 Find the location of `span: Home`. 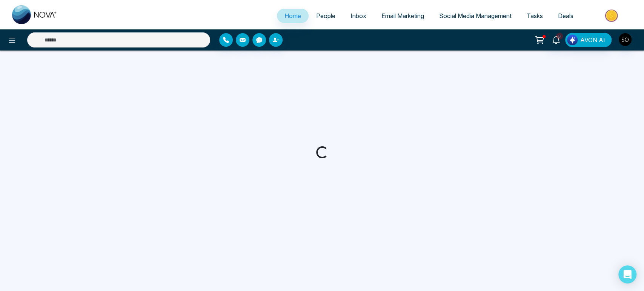

span: Home is located at coordinates (293, 16).